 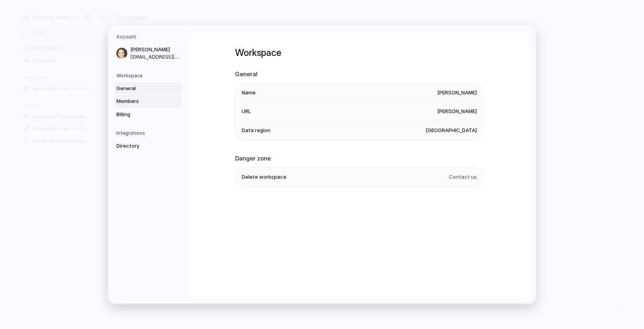 I want to click on span: URL, so click(x=246, y=112).